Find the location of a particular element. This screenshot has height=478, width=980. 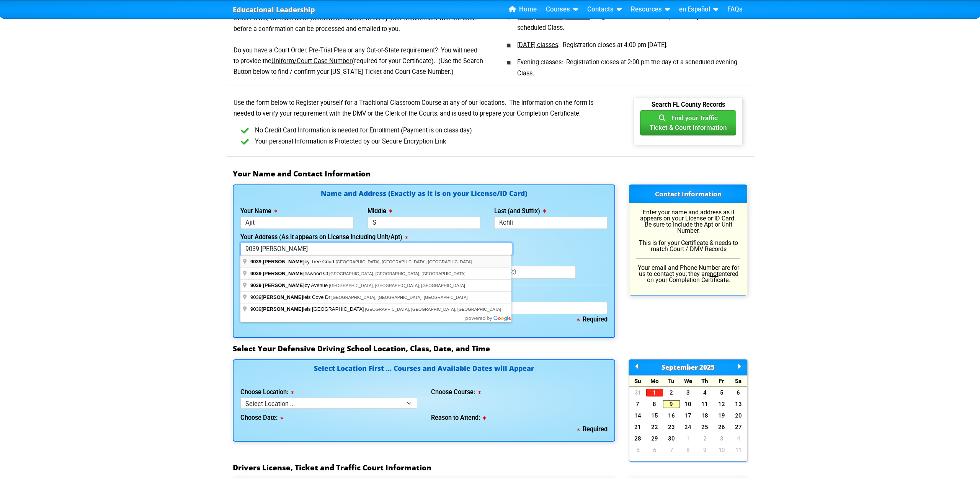

a: 17 is located at coordinates (688, 416).